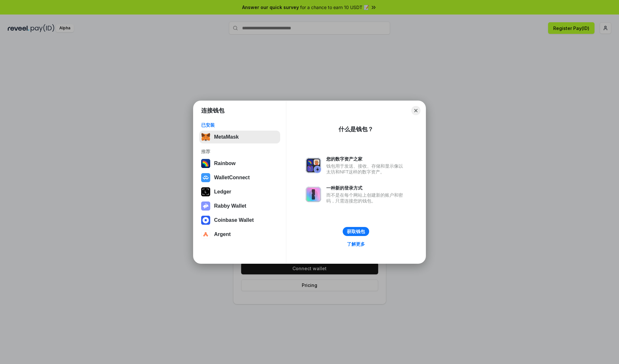 The width and height of the screenshot is (619, 364). I want to click on img: svg+xml,%3Csvg%20width%3D%22120%22%20height%3D%22120%22%20viewBox%3D%220%200%20120%20120%22%20fil..., so click(206, 164).